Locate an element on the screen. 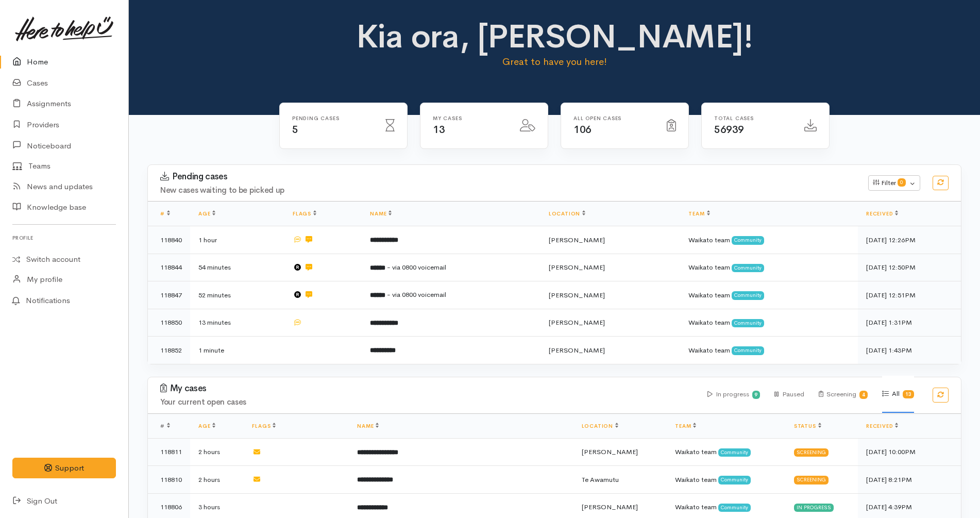 The height and width of the screenshot is (518, 980). h6: All Open cases is located at coordinates (614, 118).